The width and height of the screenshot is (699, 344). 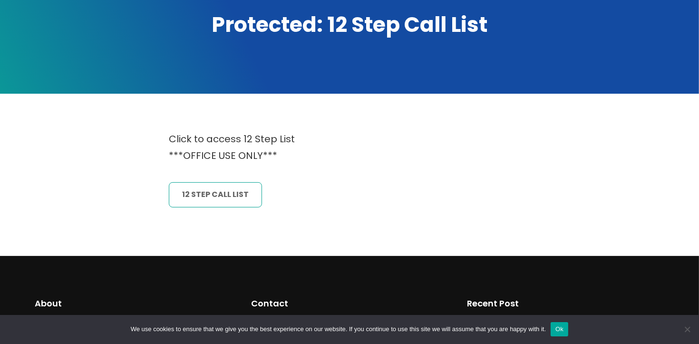 What do you see at coordinates (687, 329) in the screenshot?
I see `span: No` at bounding box center [687, 329].